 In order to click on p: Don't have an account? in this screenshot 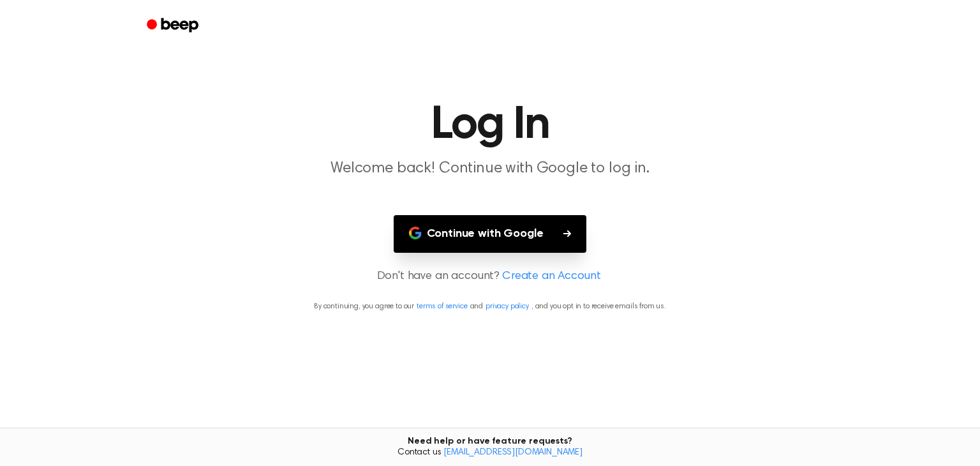, I will do `click(490, 277)`.